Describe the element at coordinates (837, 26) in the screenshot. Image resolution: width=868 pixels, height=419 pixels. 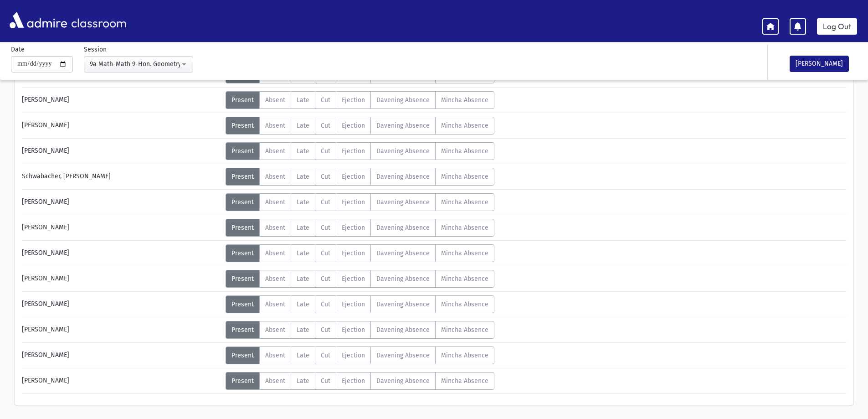
I see `a: Log Out` at that location.